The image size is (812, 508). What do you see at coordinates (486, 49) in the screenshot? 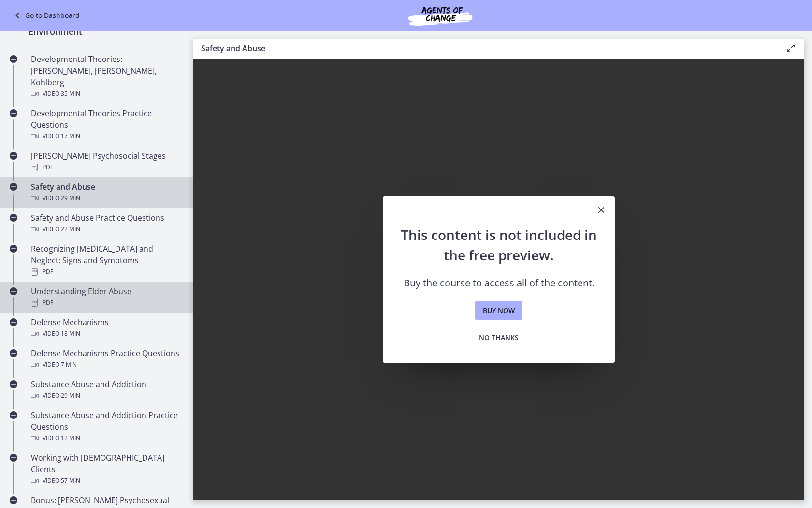
I see `h3: Safety and Abuse` at bounding box center [486, 49].